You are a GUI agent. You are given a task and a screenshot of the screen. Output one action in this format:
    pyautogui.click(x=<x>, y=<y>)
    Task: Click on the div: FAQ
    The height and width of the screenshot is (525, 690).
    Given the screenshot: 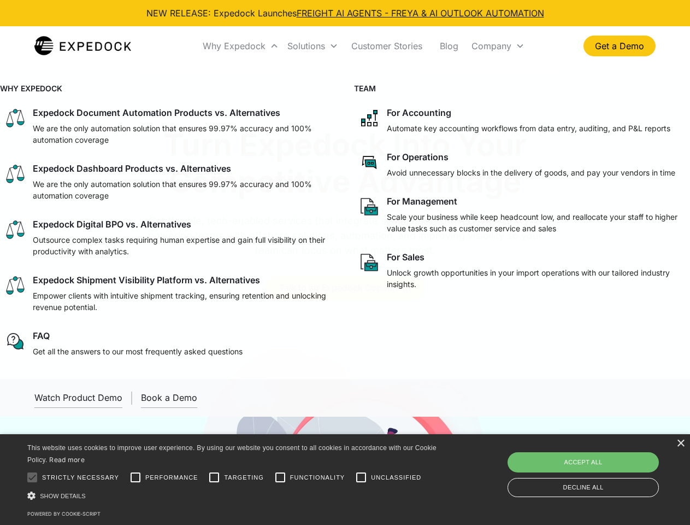 What is the action you would take?
    pyautogui.click(x=41, y=335)
    